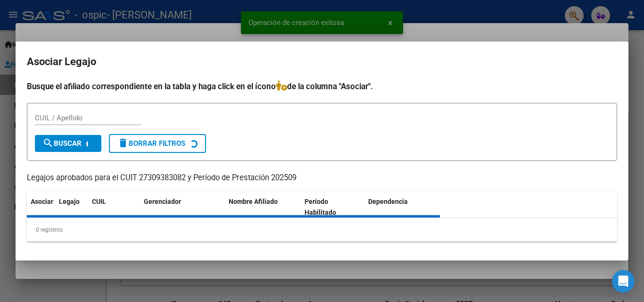 The height and width of the screenshot is (302, 644). Describe the element at coordinates (162, 201) in the screenshot. I see `span: Gerenciador` at that location.